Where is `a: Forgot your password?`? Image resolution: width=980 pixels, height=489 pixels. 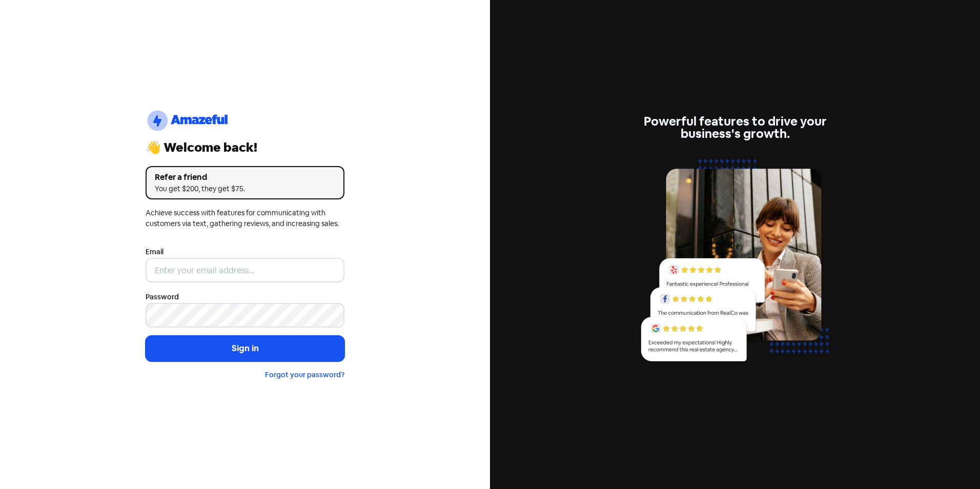 a: Forgot your password? is located at coordinates (304, 375).